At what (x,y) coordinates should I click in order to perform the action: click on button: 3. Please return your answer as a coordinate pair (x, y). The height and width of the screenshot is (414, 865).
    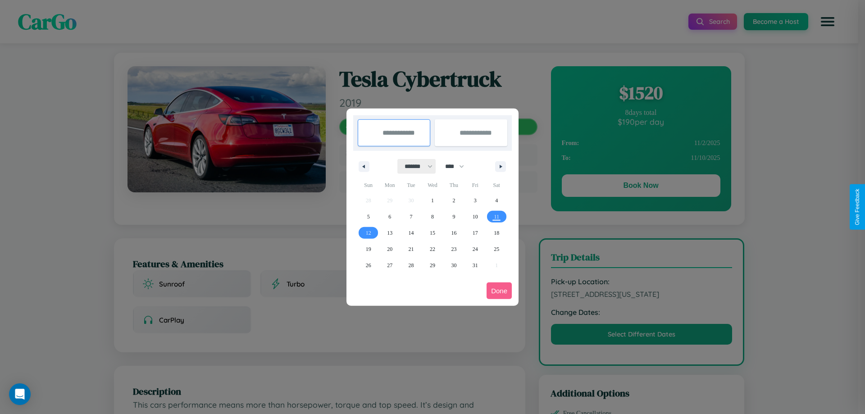
    Looking at the image, I should click on (475, 200).